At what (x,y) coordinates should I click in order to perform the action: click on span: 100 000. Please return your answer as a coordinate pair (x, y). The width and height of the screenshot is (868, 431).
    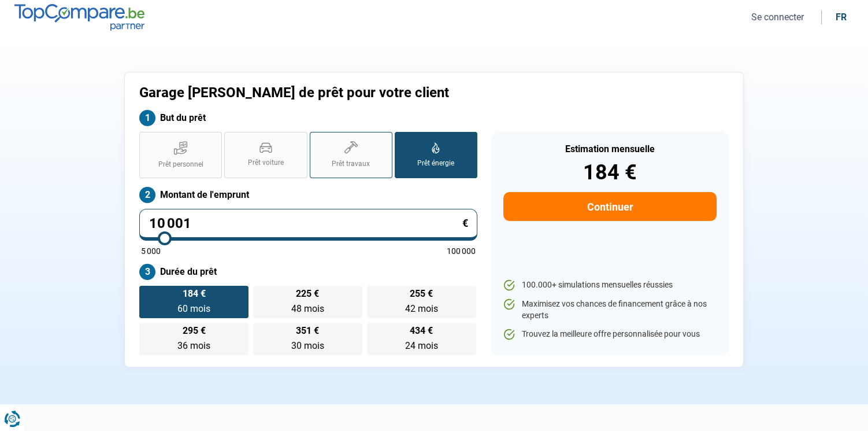
    Looking at the image, I should click on (461, 250).